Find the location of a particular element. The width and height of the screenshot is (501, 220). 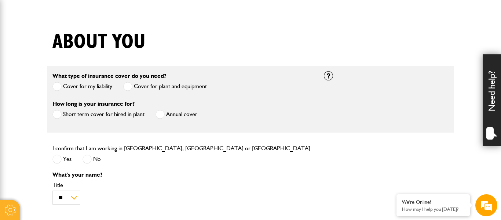

p: How may I help you today? is located at coordinates (433, 209).